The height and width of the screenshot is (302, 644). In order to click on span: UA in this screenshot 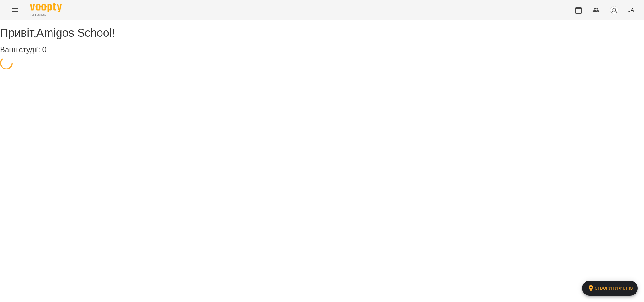, I will do `click(630, 10)`.